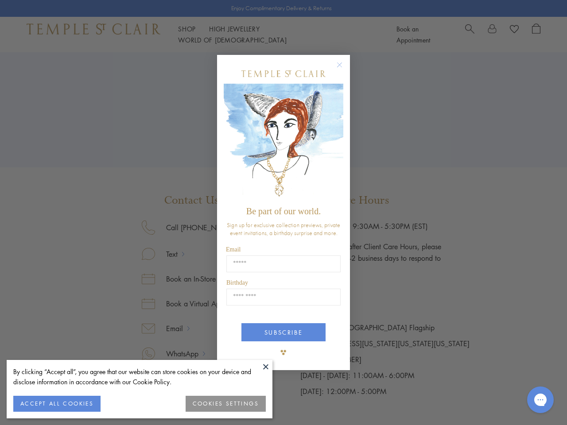 Image resolution: width=567 pixels, height=425 pixels. I want to click on span: Email, so click(233, 249).